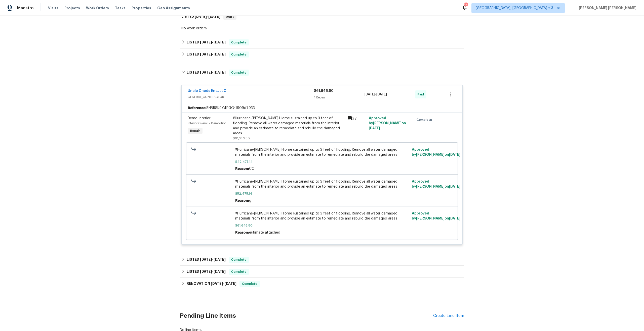 The height and width of the screenshot is (331, 644). Describe the element at coordinates (207, 91) in the screenshot. I see `a: Uncle Cheds Ent., LLC` at that location.